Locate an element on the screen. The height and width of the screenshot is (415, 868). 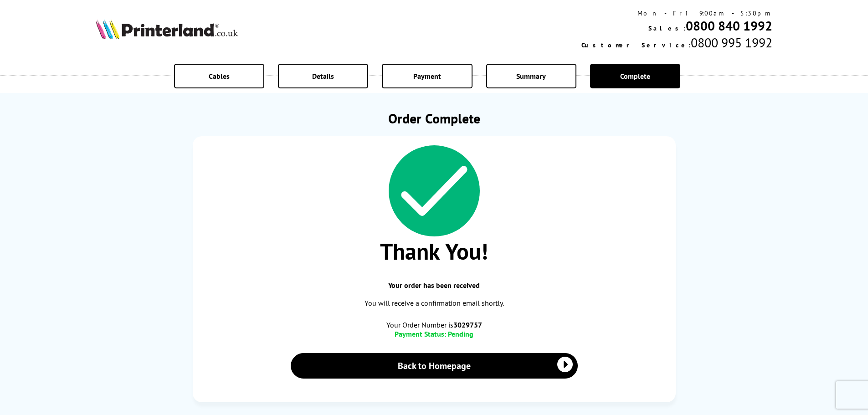
span: Payment Status: is located at coordinates (420, 334).